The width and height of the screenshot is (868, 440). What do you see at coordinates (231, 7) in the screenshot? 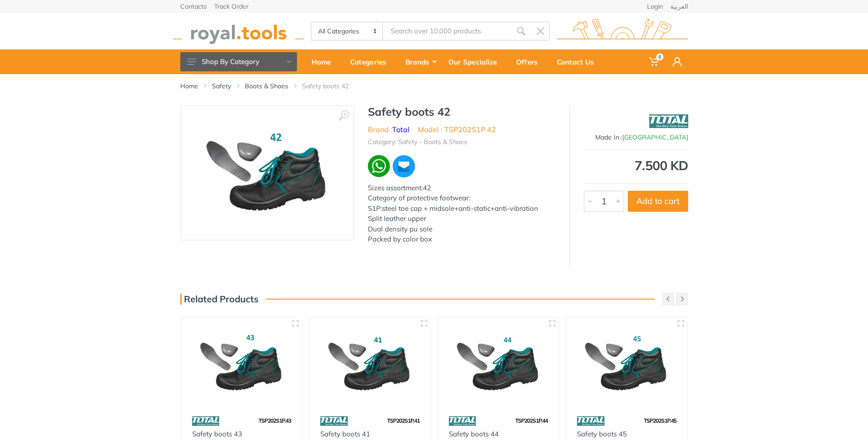
I see `a: Track Order` at bounding box center [231, 7].